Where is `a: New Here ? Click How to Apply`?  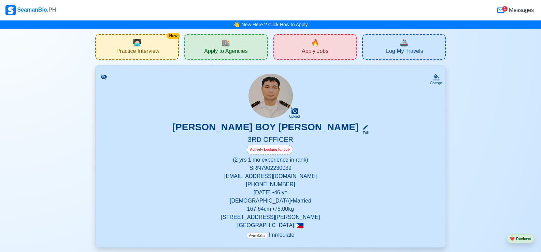 a: New Here ? Click How to Apply is located at coordinates (275, 25).